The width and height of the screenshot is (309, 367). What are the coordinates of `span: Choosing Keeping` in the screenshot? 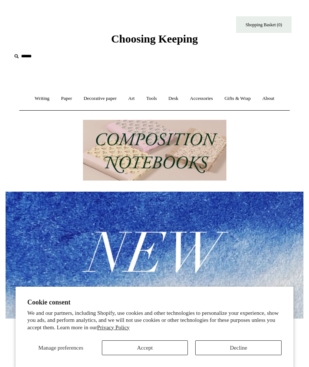 It's located at (154, 39).